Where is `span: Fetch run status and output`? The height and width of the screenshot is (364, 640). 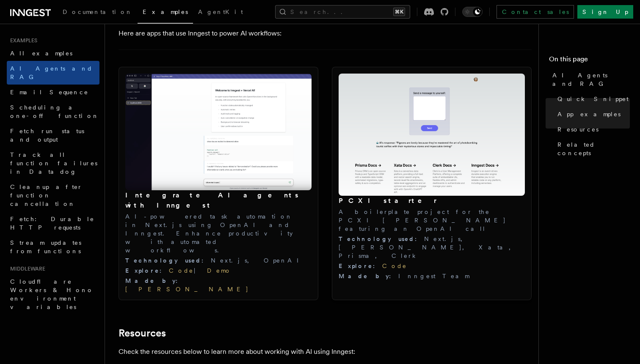
span: Fetch run status and output is located at coordinates (47, 135).